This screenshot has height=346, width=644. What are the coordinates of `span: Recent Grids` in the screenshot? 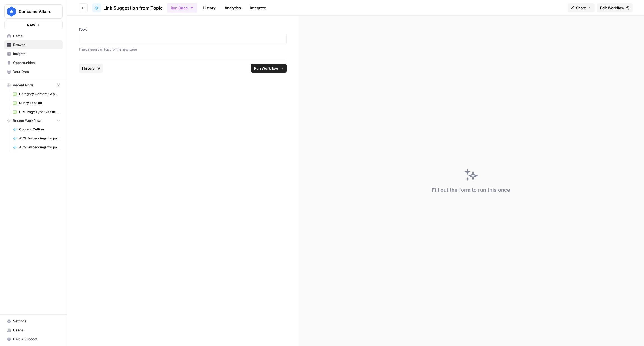 It's located at (23, 85).